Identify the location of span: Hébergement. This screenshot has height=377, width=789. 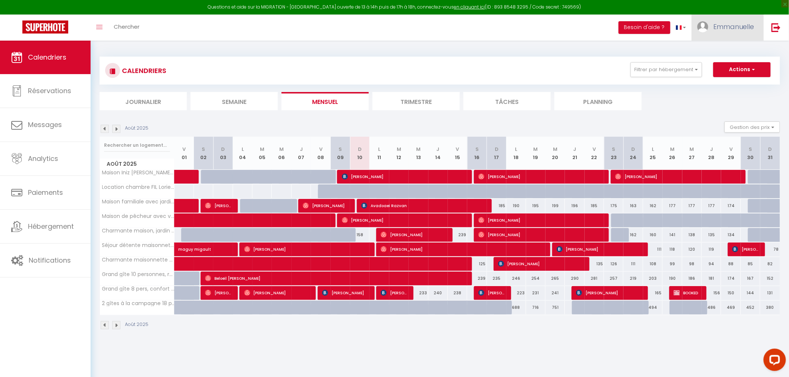
(51, 226).